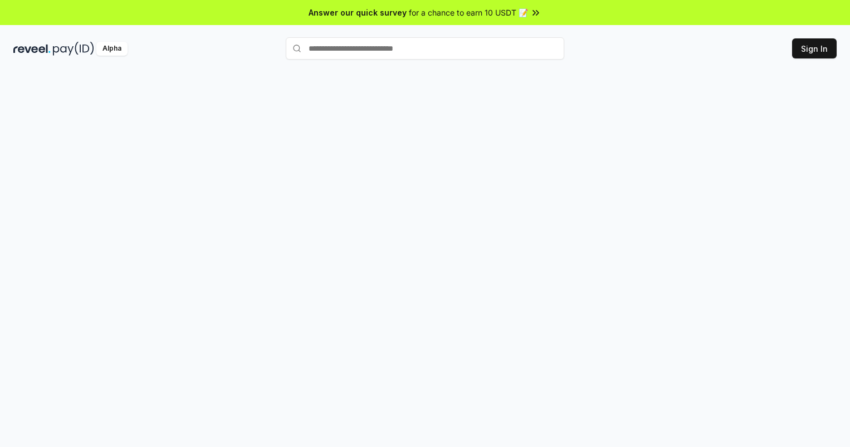  Describe the element at coordinates (358, 12) in the screenshot. I see `span: Answer our quick survey` at that location.